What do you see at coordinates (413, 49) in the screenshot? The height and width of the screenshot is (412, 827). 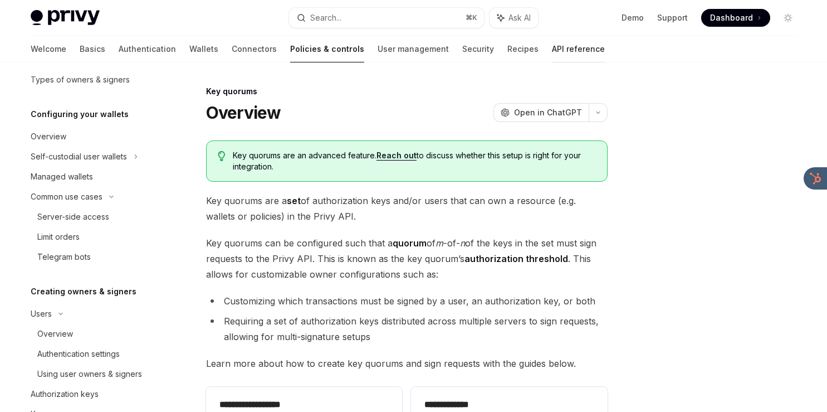 I see `a: User management` at bounding box center [413, 49].